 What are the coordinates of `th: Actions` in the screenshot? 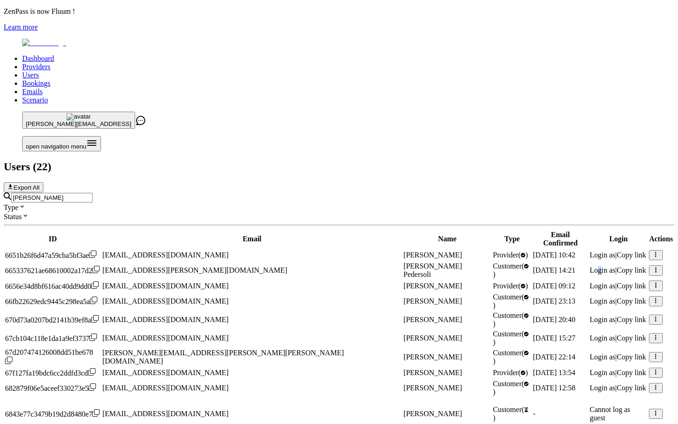 It's located at (660, 239).